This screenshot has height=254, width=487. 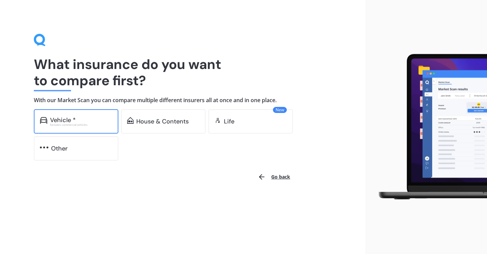 I want to click on div: Life, so click(x=229, y=121).